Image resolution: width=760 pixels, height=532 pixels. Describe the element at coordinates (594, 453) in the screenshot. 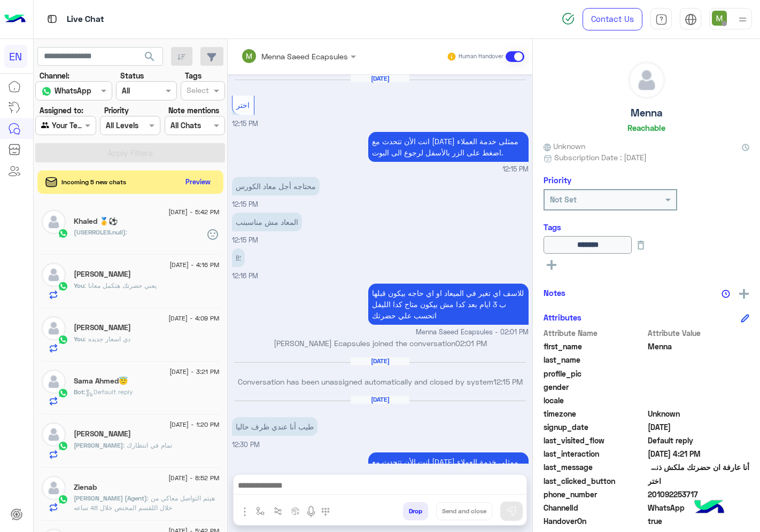

I see `span: last_interaction` at that location.